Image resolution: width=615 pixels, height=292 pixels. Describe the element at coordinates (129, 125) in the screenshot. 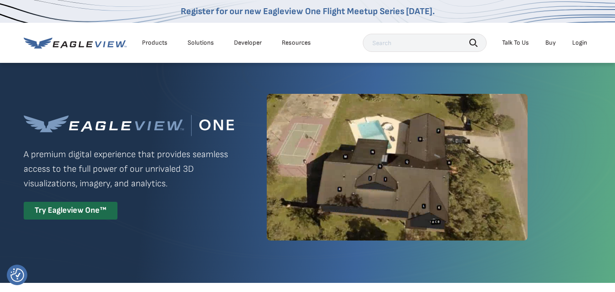

I see `img: Eagleview One™` at that location.